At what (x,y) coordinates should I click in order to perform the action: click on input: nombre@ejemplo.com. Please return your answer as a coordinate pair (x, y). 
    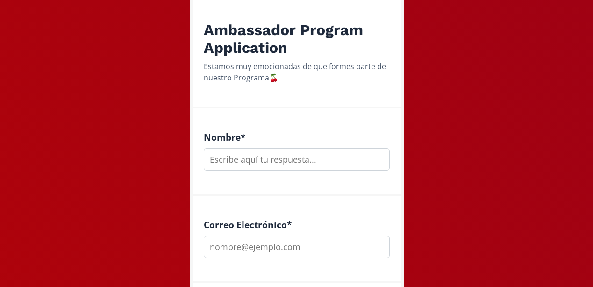
    Looking at the image, I should click on (297, 247).